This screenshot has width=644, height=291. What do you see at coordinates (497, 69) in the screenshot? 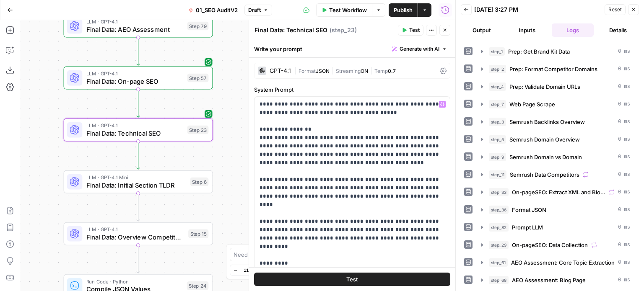
I see `span: step_2` at bounding box center [497, 69].